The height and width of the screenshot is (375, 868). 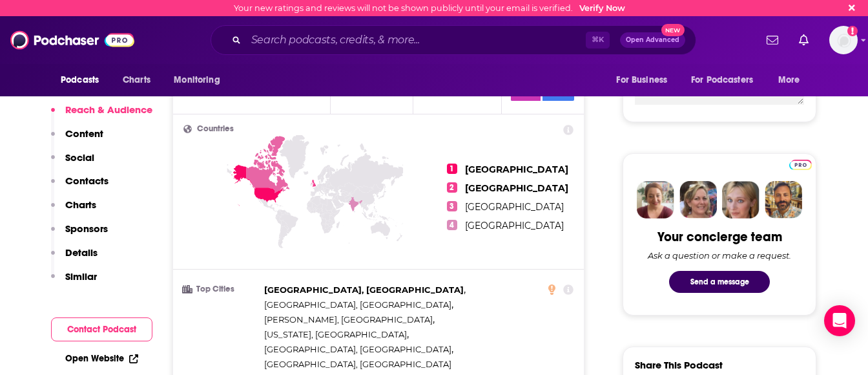 What do you see at coordinates (652, 40) in the screenshot?
I see `button: Open AdvancedNew` at bounding box center [652, 40].